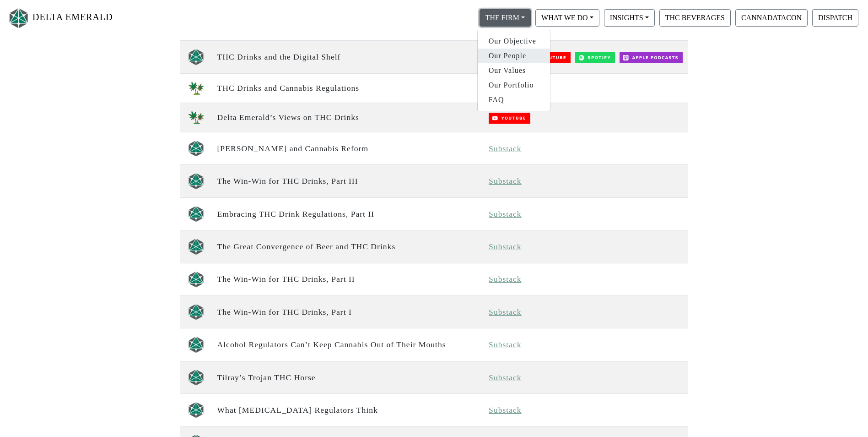  Describe the element at coordinates (348, 117) in the screenshot. I see `td: Delta Emerald’s Views on THC Drinks` at that location.